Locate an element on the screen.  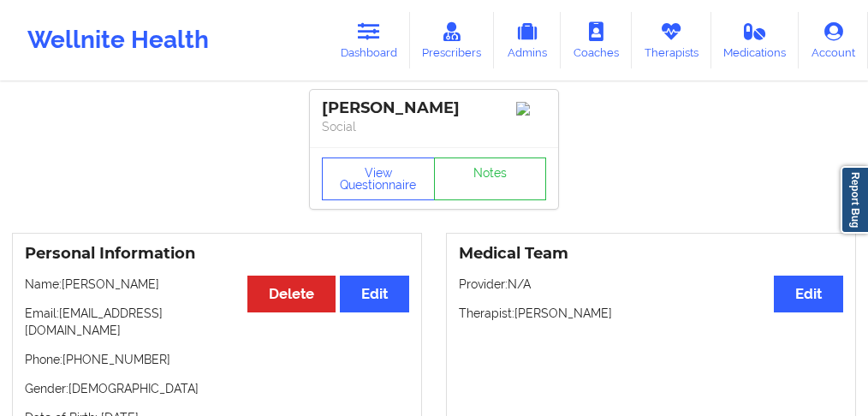
a: Prescribers is located at coordinates (452, 40).